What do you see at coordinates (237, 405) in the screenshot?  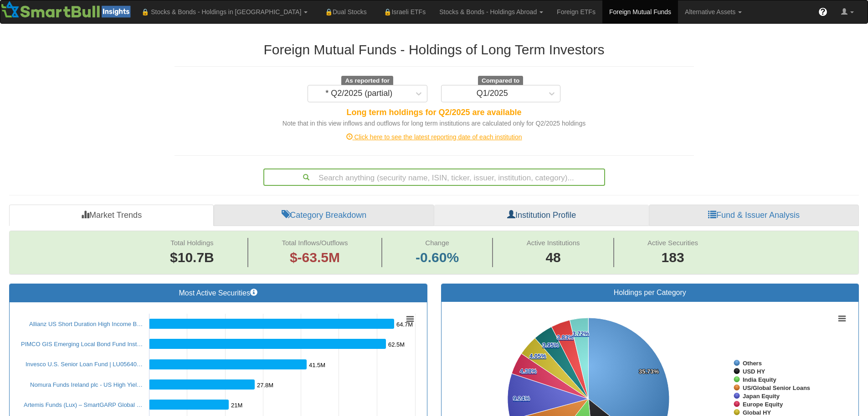 I see `tspan: 21M` at bounding box center [237, 405].